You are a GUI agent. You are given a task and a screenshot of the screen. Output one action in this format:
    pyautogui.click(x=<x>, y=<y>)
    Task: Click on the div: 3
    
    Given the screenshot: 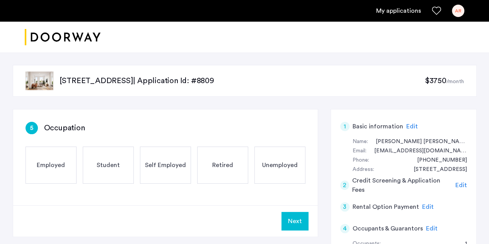 What is the action you would take?
    pyautogui.click(x=345, y=207)
    